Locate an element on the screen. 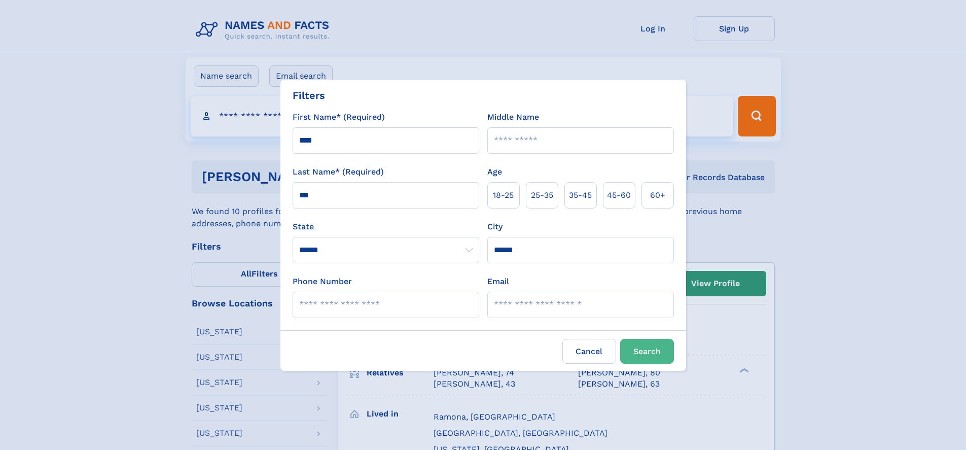  label: Age is located at coordinates (494, 172).